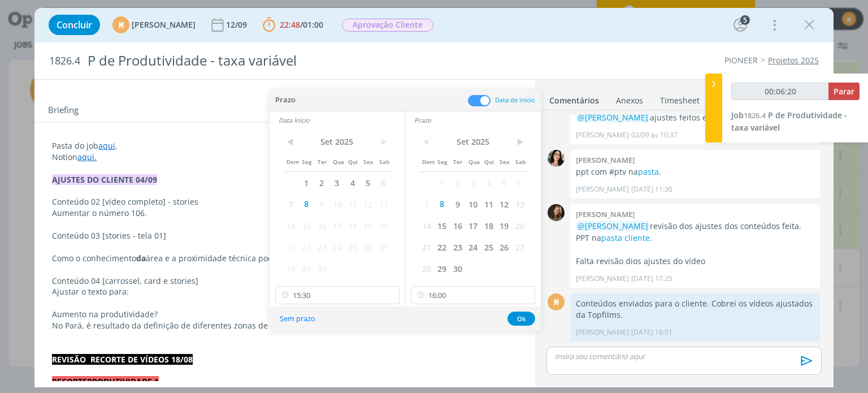  What do you see at coordinates (297, 318) in the screenshot?
I see `button: Sem prazo` at bounding box center [297, 318].